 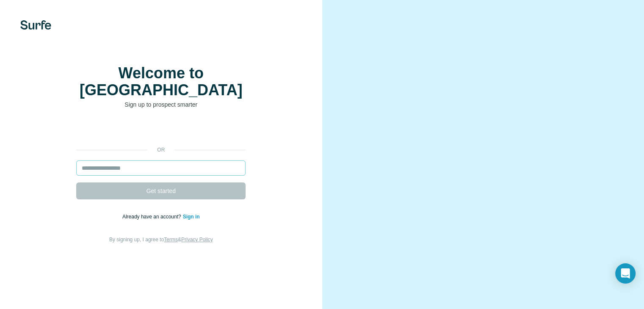 What do you see at coordinates (152, 217) in the screenshot?
I see `span: Already have an account?` at bounding box center [152, 217].